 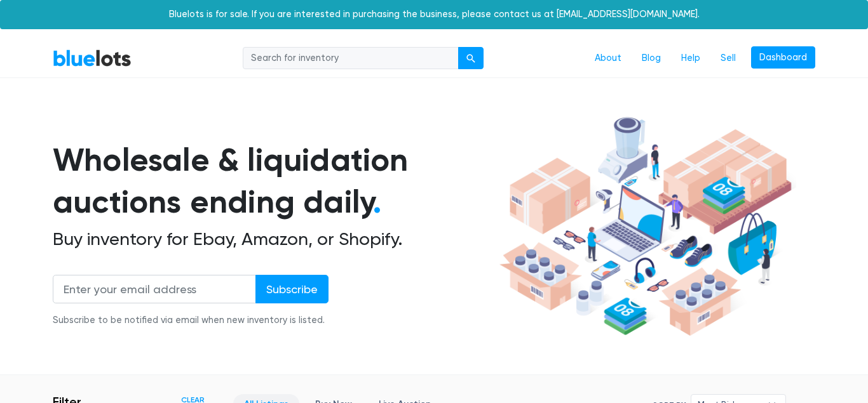 What do you see at coordinates (274, 240) in the screenshot?
I see `h2: Buy inventory for Ebay, Amazon, or Shopify.` at bounding box center [274, 240].